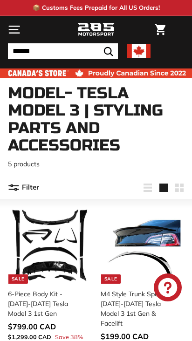  Describe the element at coordinates (96, 120) in the screenshot. I see `h1: Model- Tesla Model 3 | Styling Parts and Accessories` at that location.